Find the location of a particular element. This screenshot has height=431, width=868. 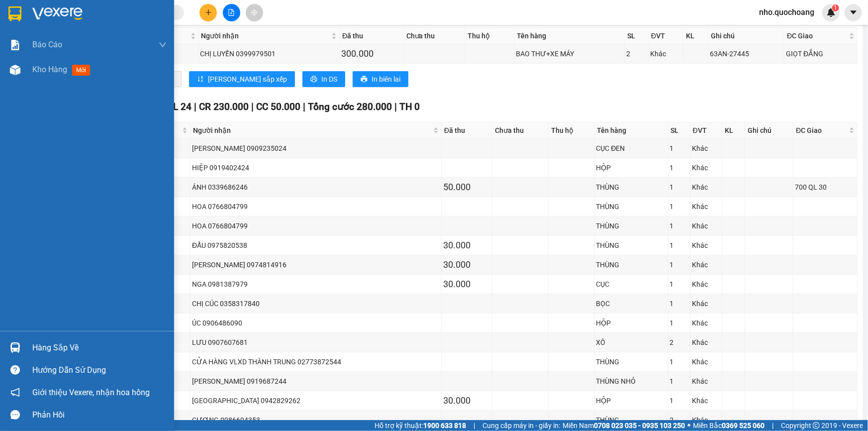

span: question-circle is located at coordinates (15, 370).